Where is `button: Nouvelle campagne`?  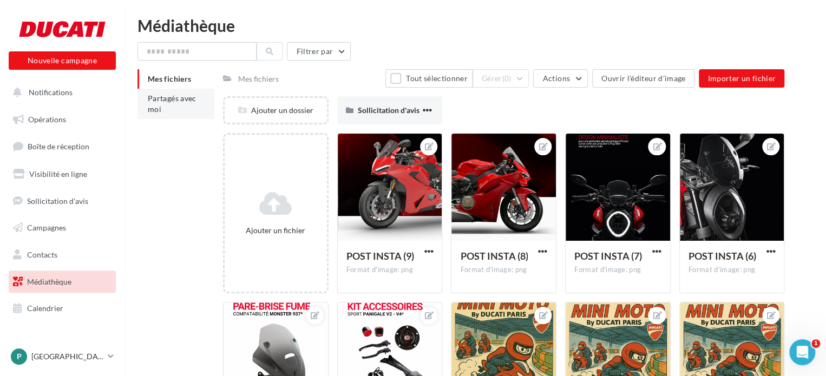
button: Nouvelle campagne is located at coordinates (62, 61).